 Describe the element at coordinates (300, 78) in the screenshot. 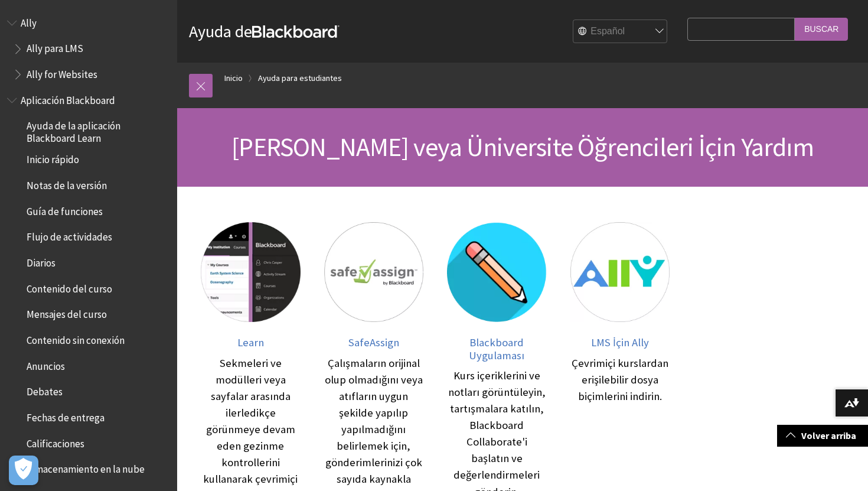

I see `a: Ayuda para estudiantes` at that location.